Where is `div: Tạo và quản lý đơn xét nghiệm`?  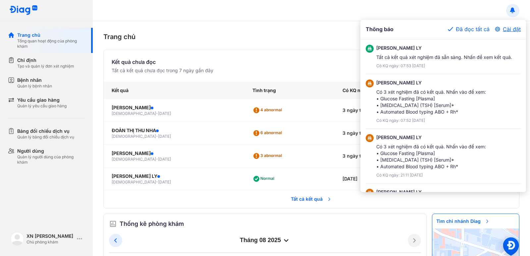 div: Tạo và quản lý đơn xét nghiệm is located at coordinates (46, 66).